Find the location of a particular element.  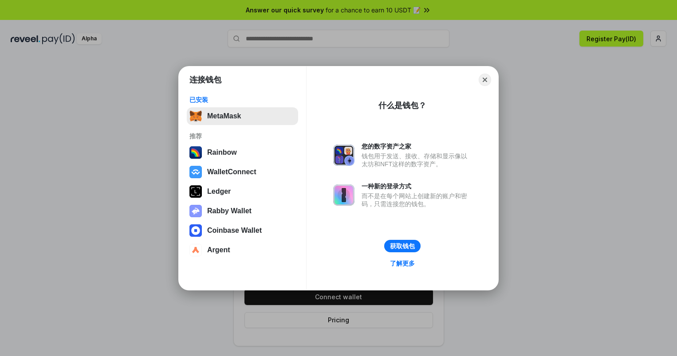

img: svg+xml,%3Csvg%20xmlns%3D%22http%3A%2F%2Fwww.w3.org%2F2000%2Fsvg%22%20width%3D%2228%22%20height%3... is located at coordinates (196, 192).